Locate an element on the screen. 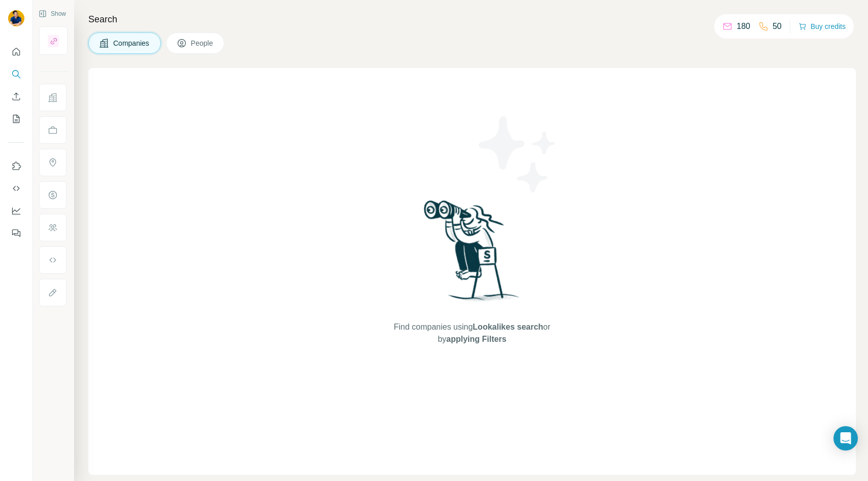 The width and height of the screenshot is (868, 481). button: Use Surfe API is located at coordinates (17, 188).